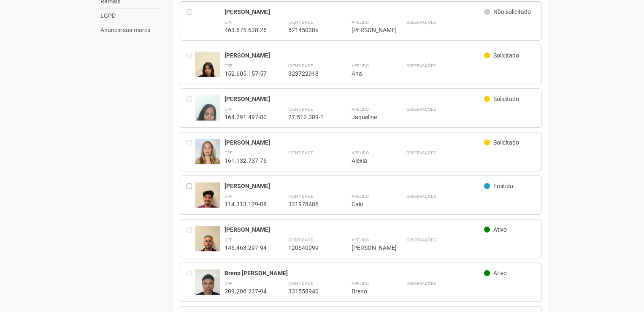  Describe the element at coordinates (245, 291) in the screenshot. I see `div: 209.206.237-94` at that location.